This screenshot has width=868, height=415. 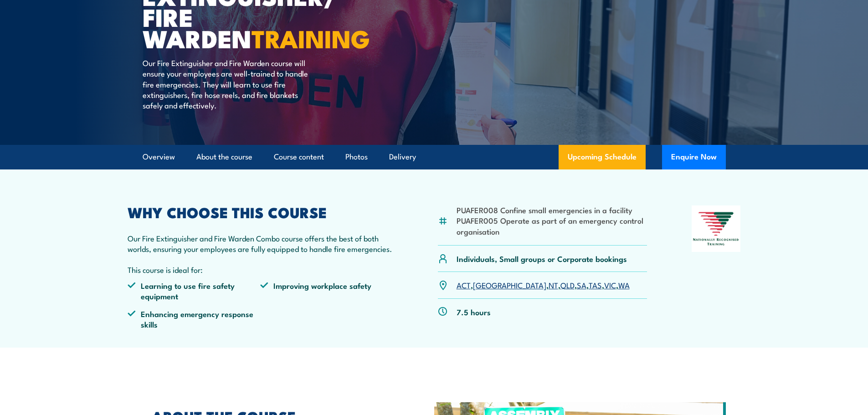 What do you see at coordinates (541, 258) in the screenshot?
I see `p: Individuals, Small groups or Corporate bookings` at bounding box center [541, 258].